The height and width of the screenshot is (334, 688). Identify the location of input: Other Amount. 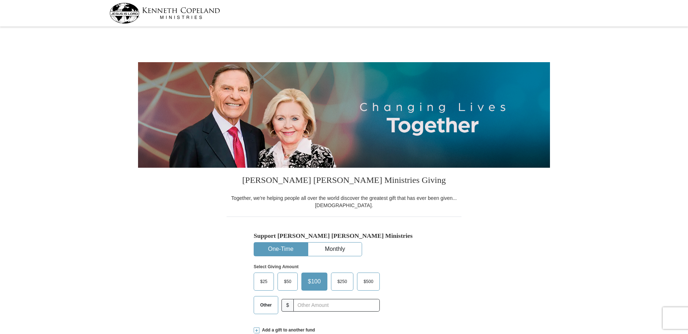
(336, 305).